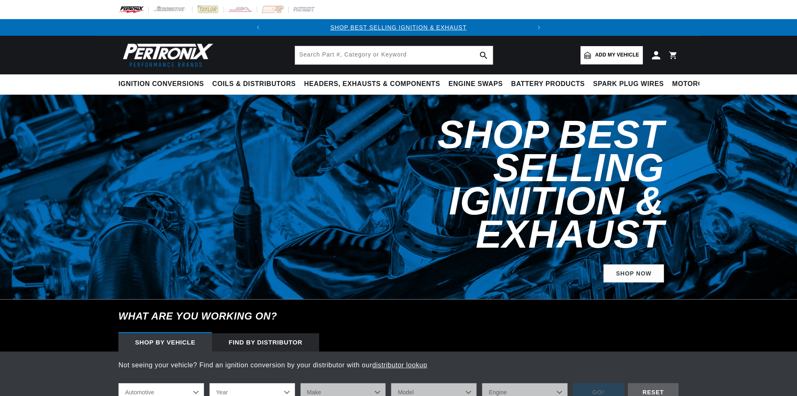  What do you see at coordinates (476, 84) in the screenshot?
I see `span: Engine Swaps` at bounding box center [476, 84].